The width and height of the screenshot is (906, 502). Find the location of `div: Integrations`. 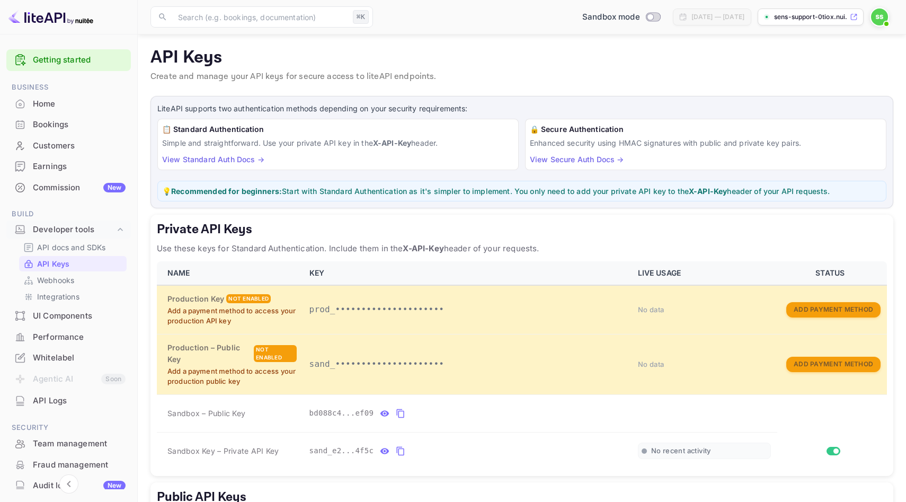

div: Integrations is located at coordinates (73, 296).